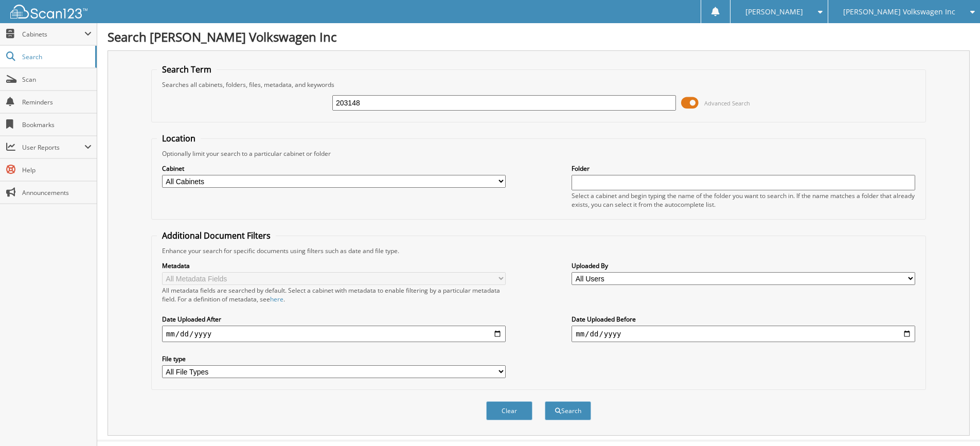  What do you see at coordinates (538, 84) in the screenshot?
I see `div: Searches all cabinets, folders, files, metadata, and keywords` at bounding box center [538, 84].